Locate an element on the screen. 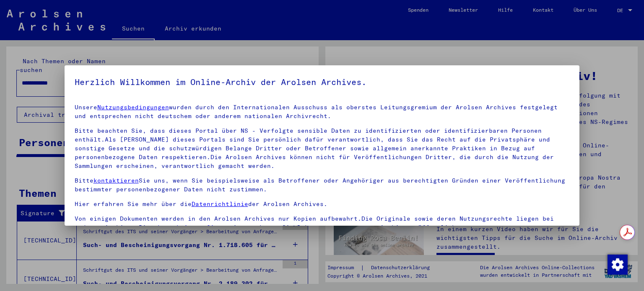  p: Bitte beachten Sie, dass dieses Portal über NS - Verfolgte sensible Daten zu identifizierten oder... is located at coordinates (322, 148).